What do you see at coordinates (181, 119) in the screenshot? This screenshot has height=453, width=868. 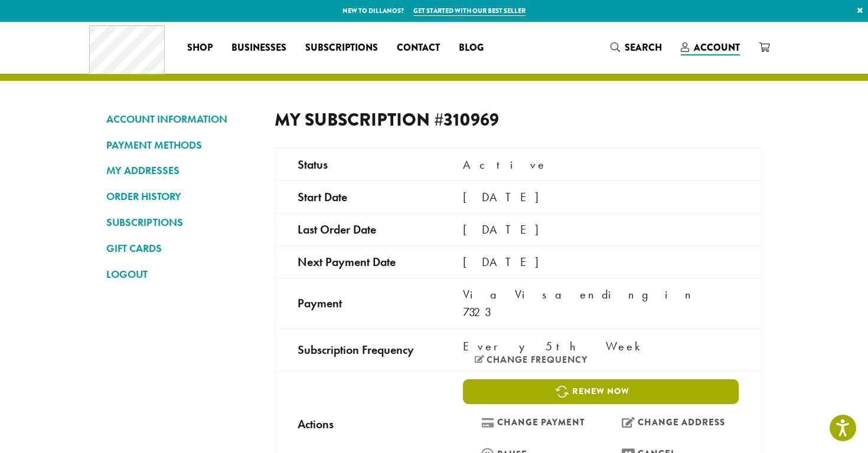 I see `a: ACCOUNT INFORMATION` at bounding box center [181, 119].